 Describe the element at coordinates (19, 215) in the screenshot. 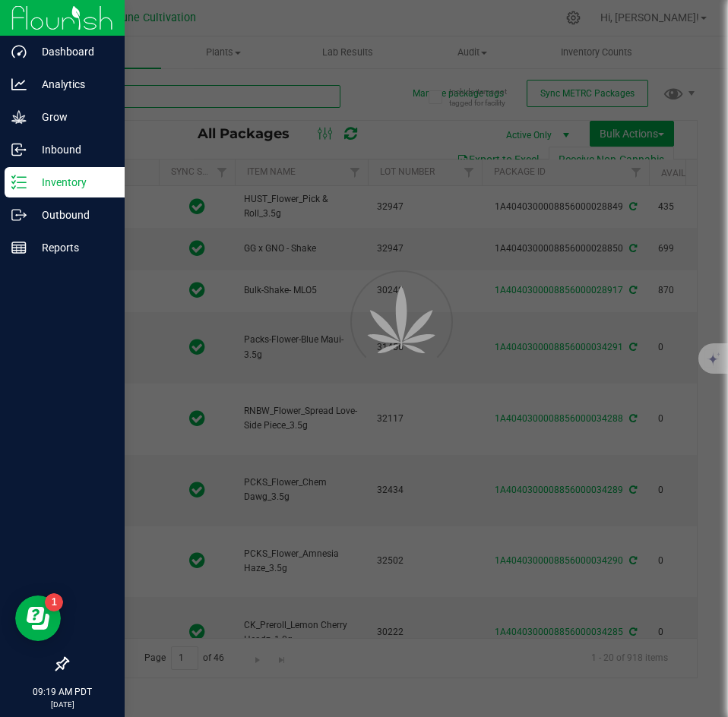

I see `inline-svg: Outbound` at that location.